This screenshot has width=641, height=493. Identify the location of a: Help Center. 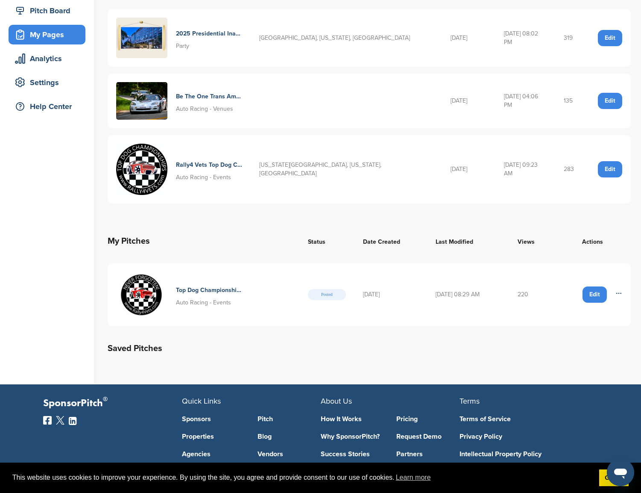
(47, 106).